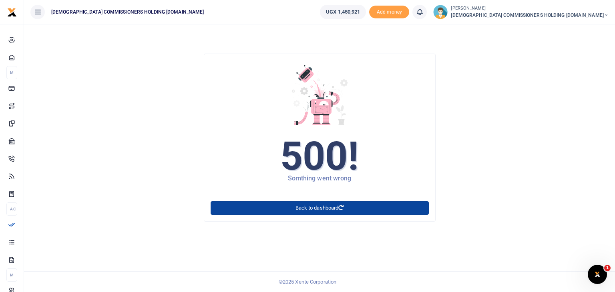 The image size is (615, 292). What do you see at coordinates (319, 156) in the screenshot?
I see `h1: 500!` at bounding box center [319, 156].